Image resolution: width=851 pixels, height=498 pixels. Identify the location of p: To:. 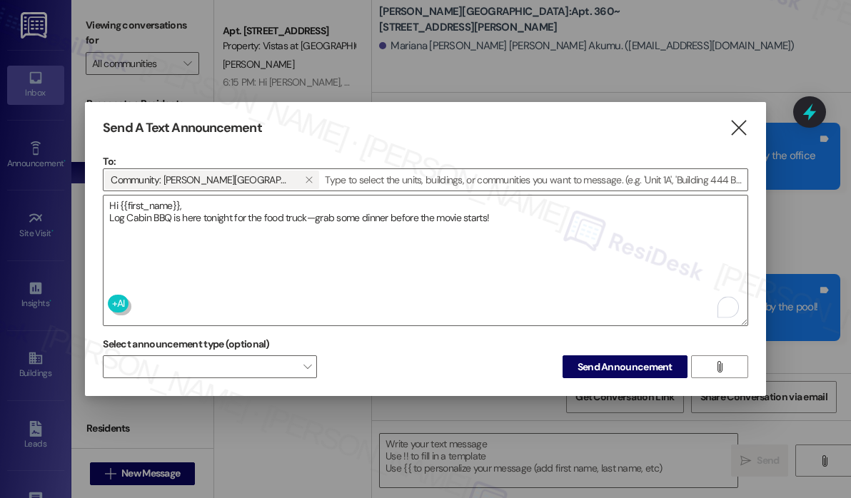
(425, 161).